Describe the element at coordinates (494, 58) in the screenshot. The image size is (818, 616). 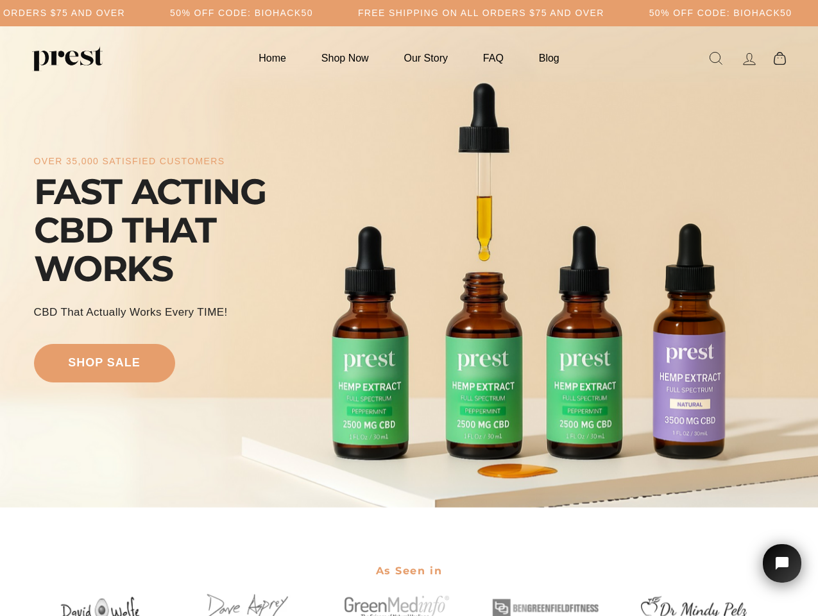
I see `a: FAQ` at that location.